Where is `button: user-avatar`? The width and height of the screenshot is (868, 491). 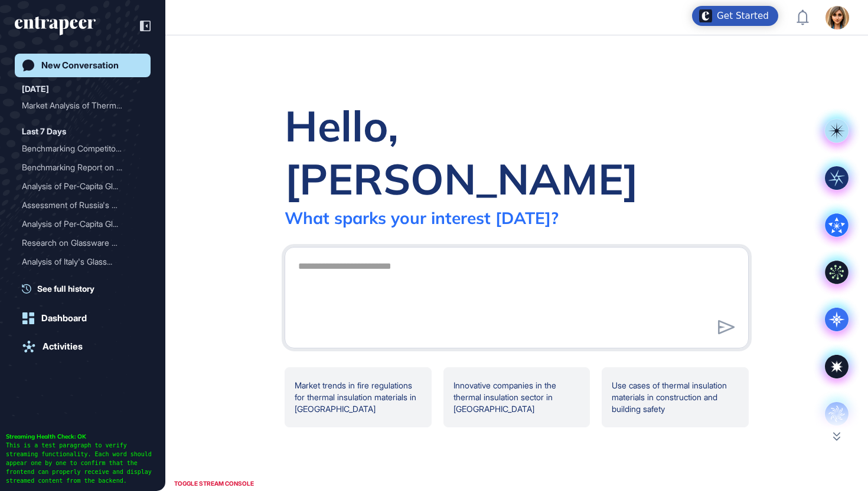 button: user-avatar is located at coordinates (837, 18).